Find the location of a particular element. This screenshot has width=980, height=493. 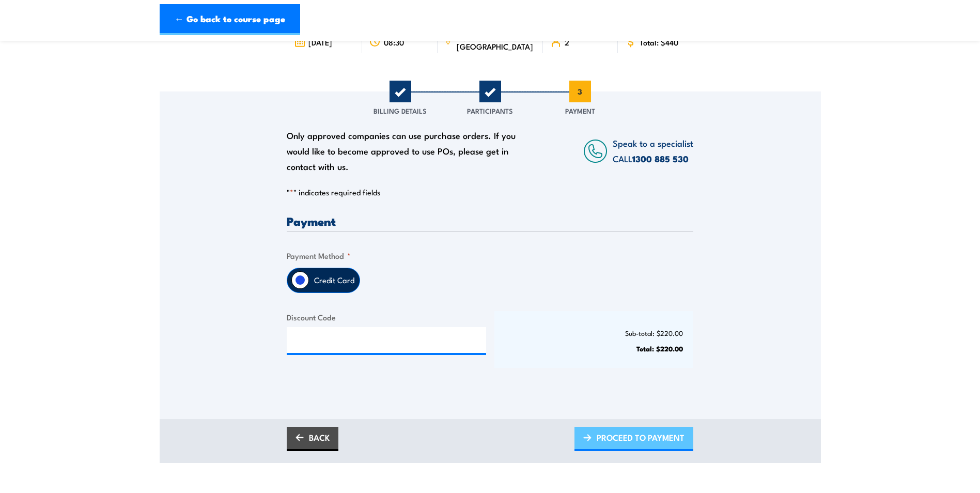

legend: Payment Method is located at coordinates (319, 255).